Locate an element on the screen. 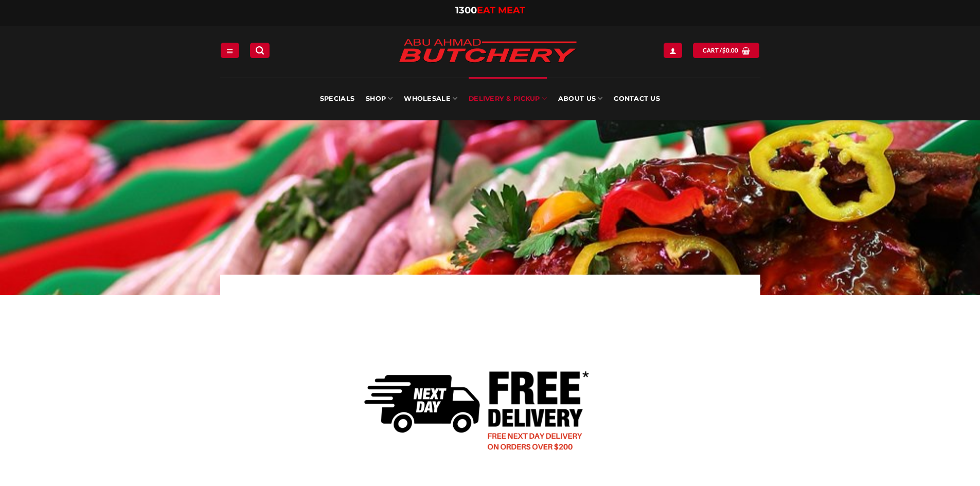 This screenshot has height=486, width=980. a: Specials is located at coordinates (337, 98).